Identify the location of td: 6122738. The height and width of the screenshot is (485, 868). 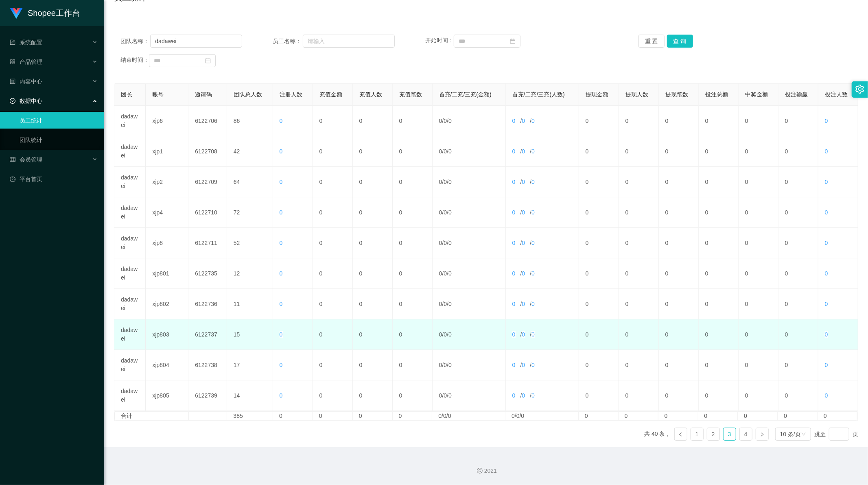
(208, 365).